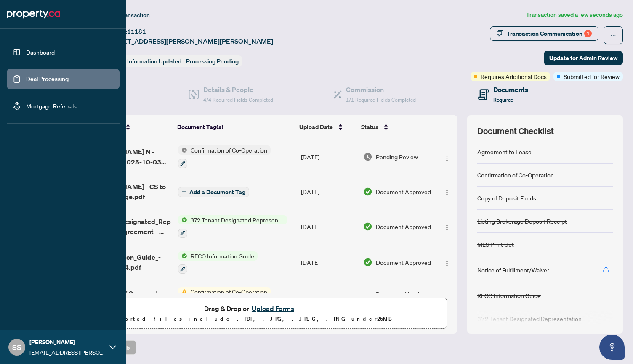 The image size is (633, 364). I want to click on h4: Details & People, so click(238, 90).